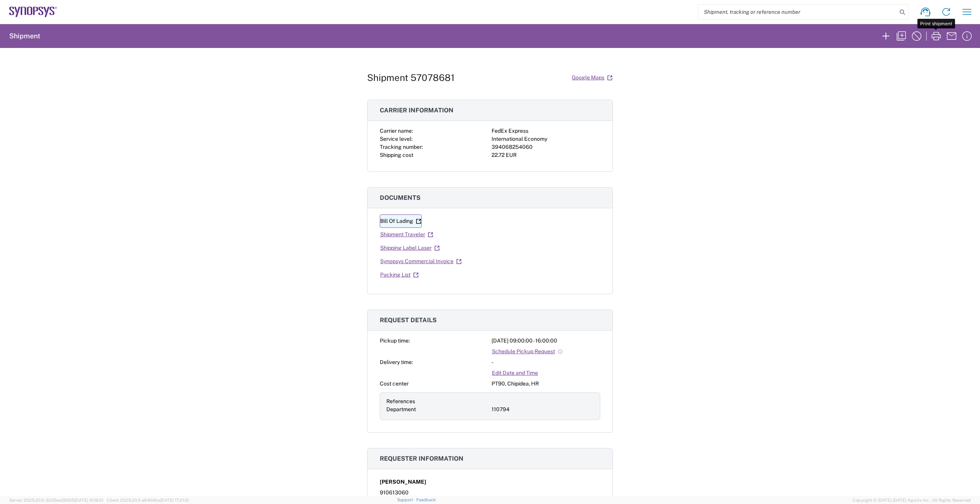 Image resolution: width=980 pixels, height=504 pixels. Describe the element at coordinates (401, 401) in the screenshot. I see `span: References` at that location.